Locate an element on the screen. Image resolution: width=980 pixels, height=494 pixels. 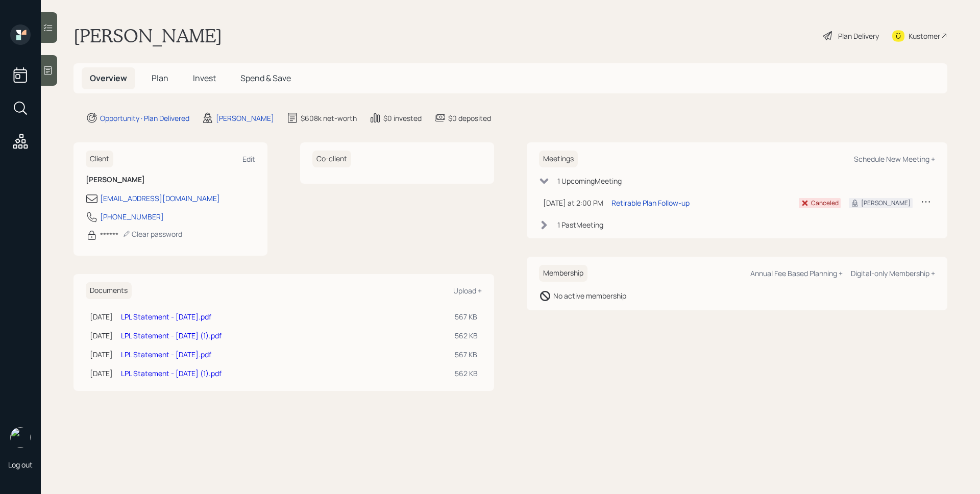
div: Kustomer is located at coordinates (924, 36).